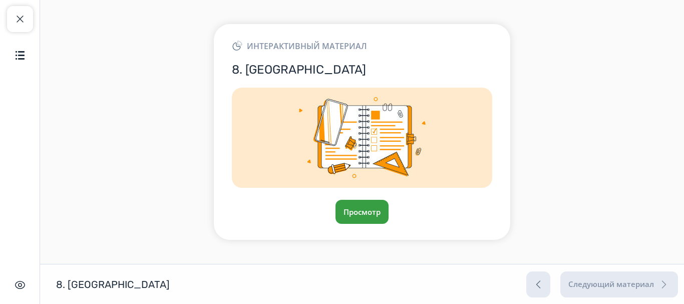 This screenshot has height=304, width=684. What do you see at coordinates (362, 212) in the screenshot?
I see `button: Просмотр` at bounding box center [362, 212].